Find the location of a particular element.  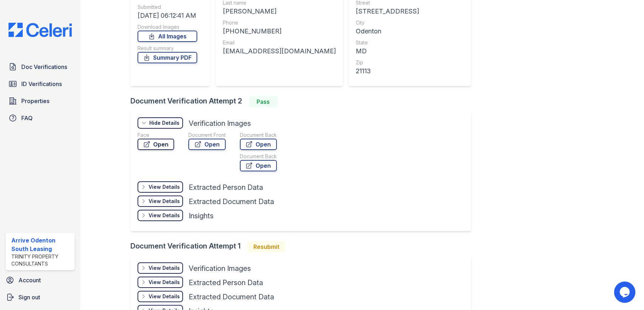

a: Sign out is located at coordinates (40, 297).